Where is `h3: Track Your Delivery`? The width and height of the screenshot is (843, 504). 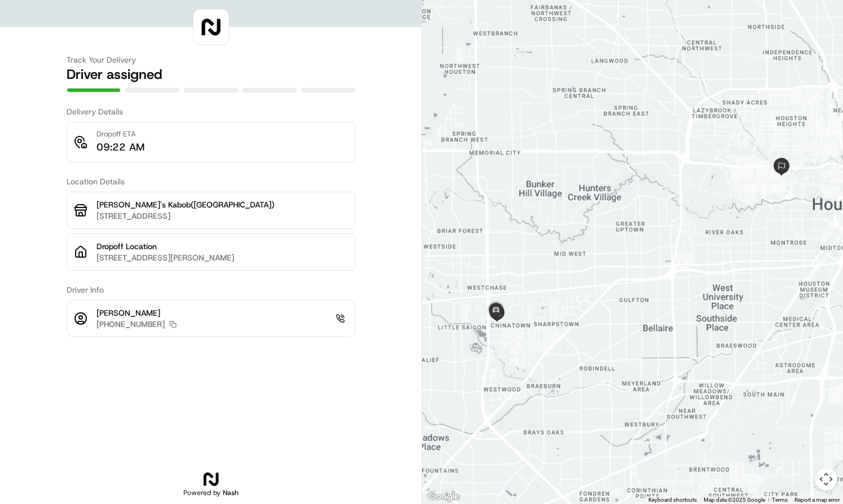 h3: Track Your Delivery is located at coordinates (211, 60).